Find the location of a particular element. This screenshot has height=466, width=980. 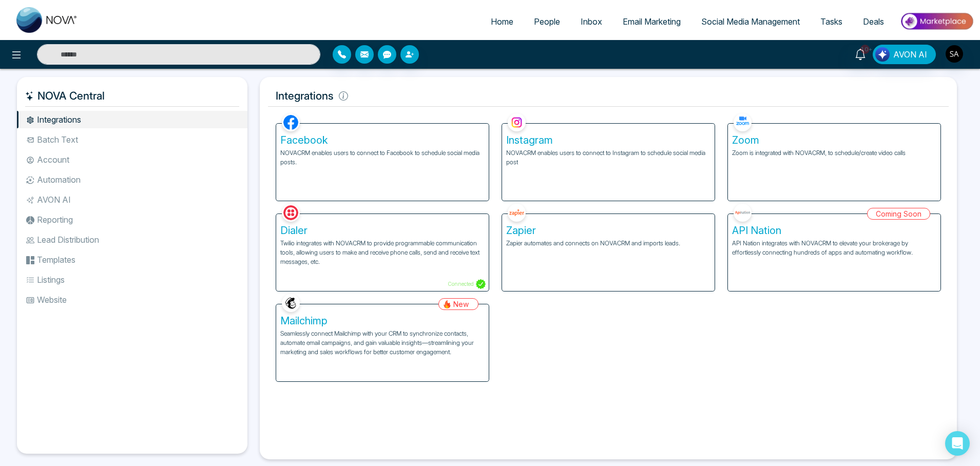

img: Connected is located at coordinates (481, 284).